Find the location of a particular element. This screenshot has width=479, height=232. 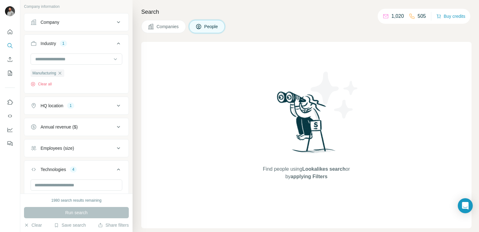

span: Lookalikes search is located at coordinates (324, 169).